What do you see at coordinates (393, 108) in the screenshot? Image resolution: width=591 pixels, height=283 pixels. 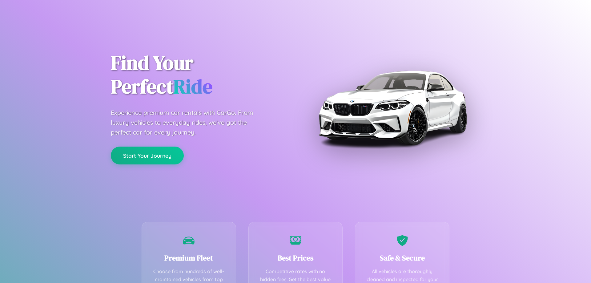 I see `img: Premium BMW car rental vehicle` at bounding box center [393, 108].